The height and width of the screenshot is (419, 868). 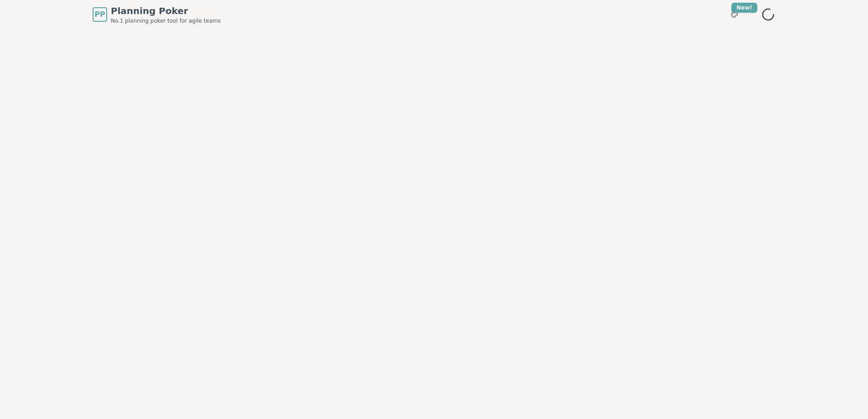 What do you see at coordinates (166, 21) in the screenshot?
I see `span: No.1 planning poker tool for agile teams` at bounding box center [166, 21].